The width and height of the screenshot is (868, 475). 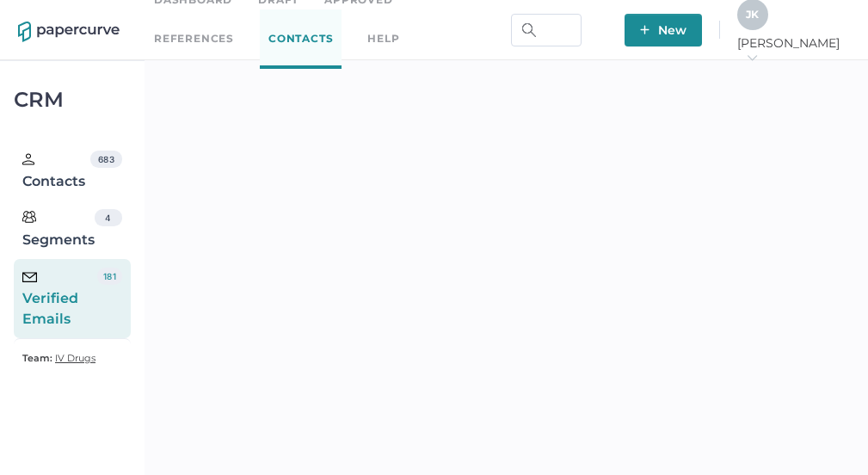 What do you see at coordinates (56, 171) in the screenshot?
I see `div: Contacts` at bounding box center [56, 171].